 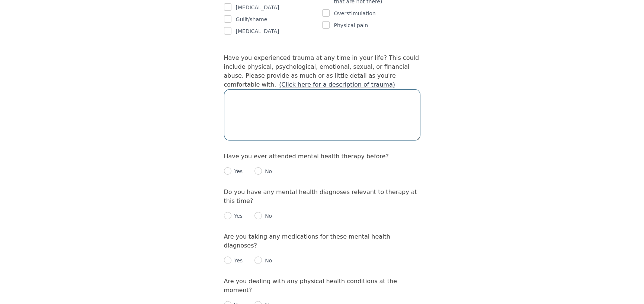 What do you see at coordinates (310, 286) in the screenshot?
I see `label: Are you dealing with any physical health conditions at the moment?` at bounding box center [310, 286].